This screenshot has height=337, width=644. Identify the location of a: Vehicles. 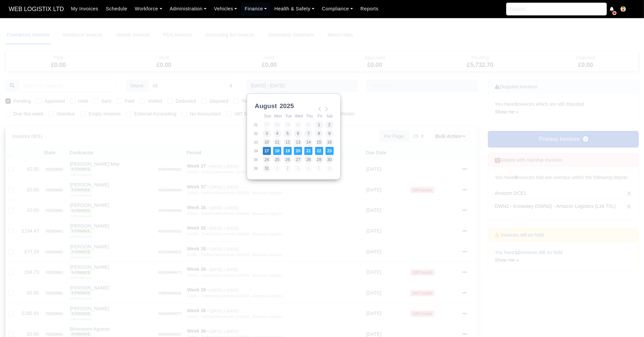
(226, 9).